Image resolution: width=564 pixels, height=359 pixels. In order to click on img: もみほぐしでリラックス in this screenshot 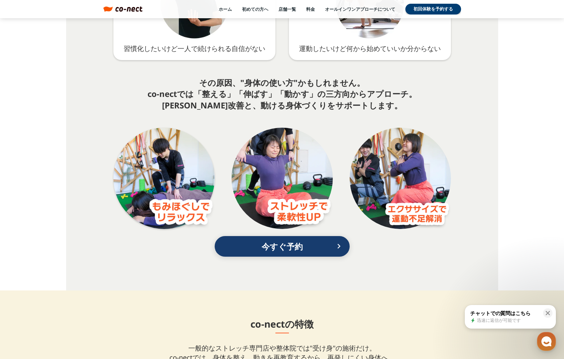, I will do `click(181, 214)`.